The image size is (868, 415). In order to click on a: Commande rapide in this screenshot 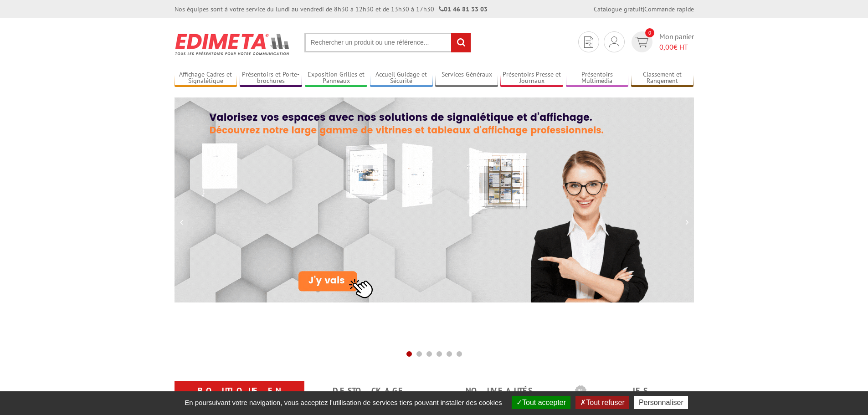, I will do `click(669, 9)`.